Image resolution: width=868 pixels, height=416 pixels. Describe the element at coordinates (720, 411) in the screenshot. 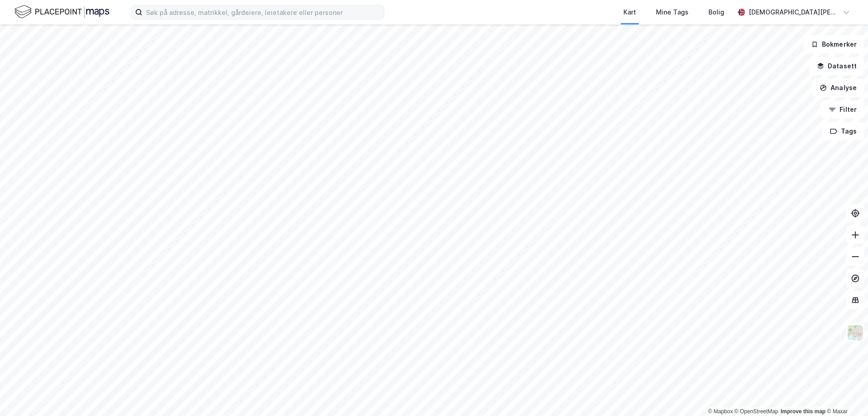

I see `a: Mapbox` at that location.